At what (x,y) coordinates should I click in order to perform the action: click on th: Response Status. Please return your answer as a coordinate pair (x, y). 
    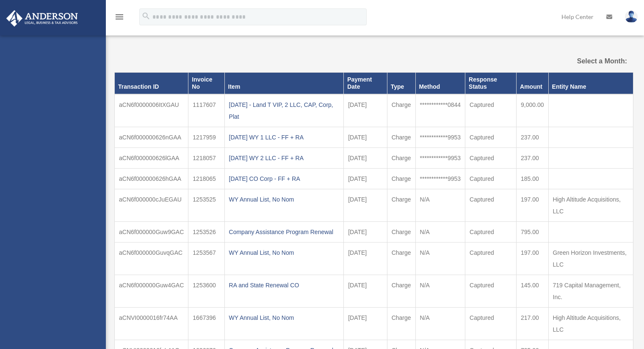
    Looking at the image, I should click on (490, 84).